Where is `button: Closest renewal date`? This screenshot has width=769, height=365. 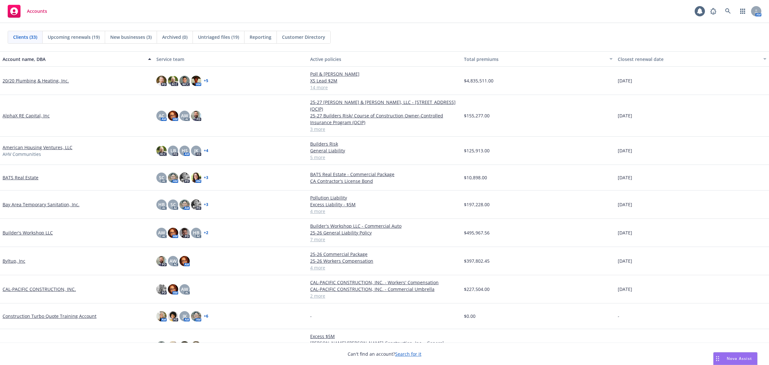 button: Closest renewal date is located at coordinates (692, 59).